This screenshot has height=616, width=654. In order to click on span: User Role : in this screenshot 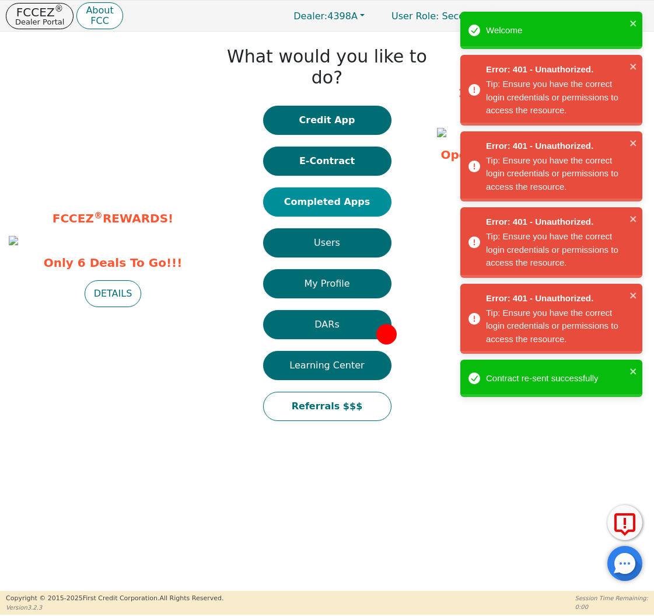, I will do `click(415, 16)`.